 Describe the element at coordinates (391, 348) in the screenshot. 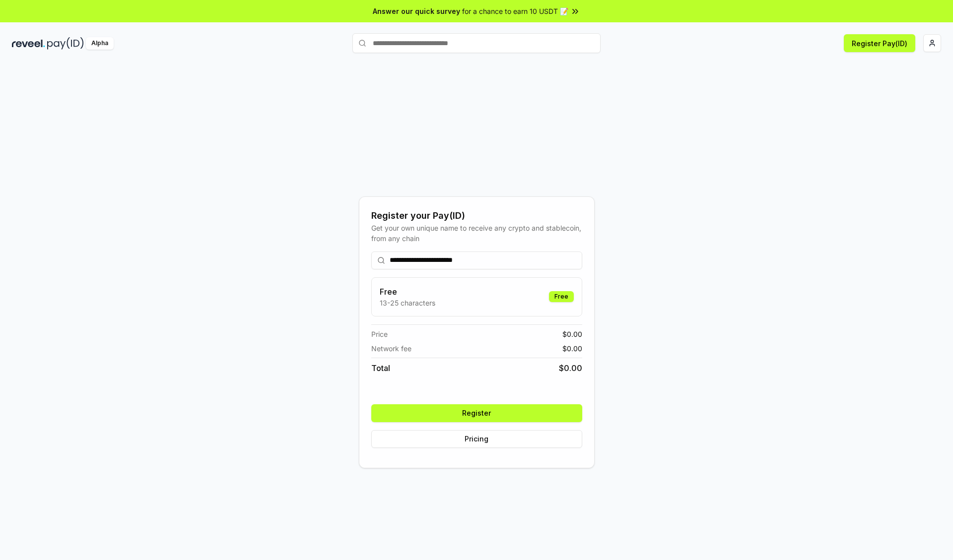

I see `span: Network fee` at that location.